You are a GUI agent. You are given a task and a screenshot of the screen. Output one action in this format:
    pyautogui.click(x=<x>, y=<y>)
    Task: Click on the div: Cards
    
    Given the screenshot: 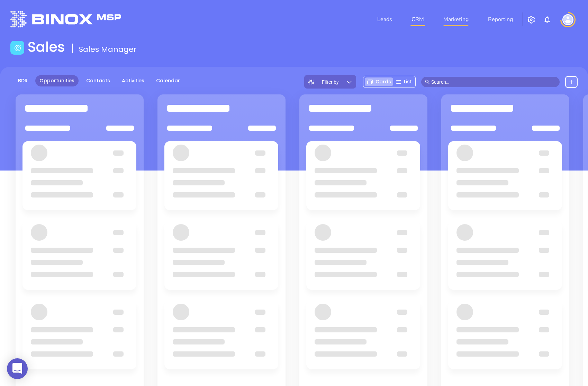 What is the action you would take?
    pyautogui.click(x=379, y=82)
    